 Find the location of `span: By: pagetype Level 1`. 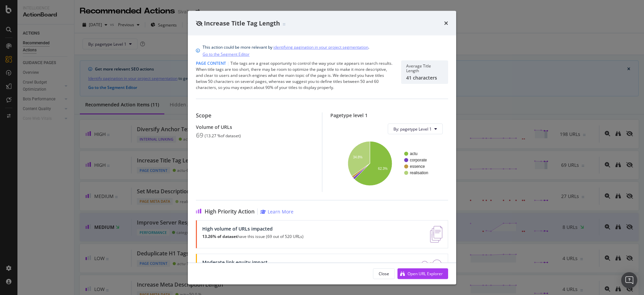

span: By: pagetype Level 1 is located at coordinates (412, 129).